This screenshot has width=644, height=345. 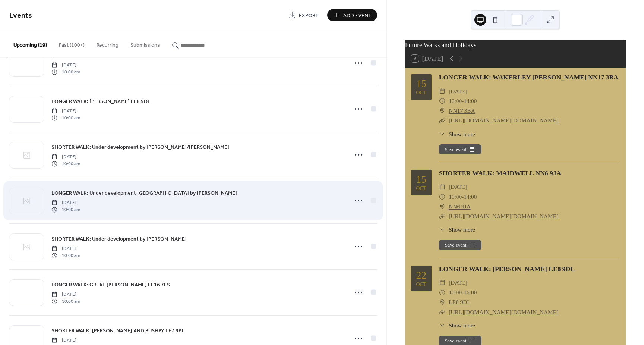 I want to click on span: 16:00, so click(x=470, y=292).